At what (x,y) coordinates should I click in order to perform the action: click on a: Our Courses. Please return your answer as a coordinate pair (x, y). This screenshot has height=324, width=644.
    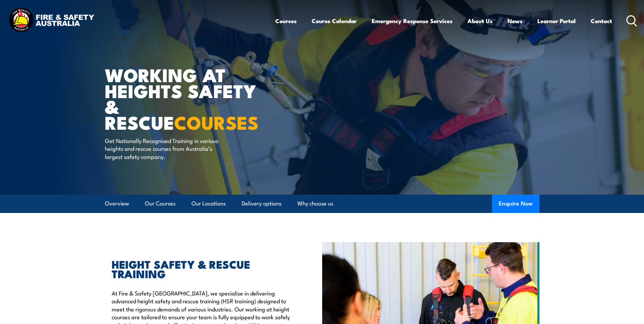
    Looking at the image, I should click on (160, 203).